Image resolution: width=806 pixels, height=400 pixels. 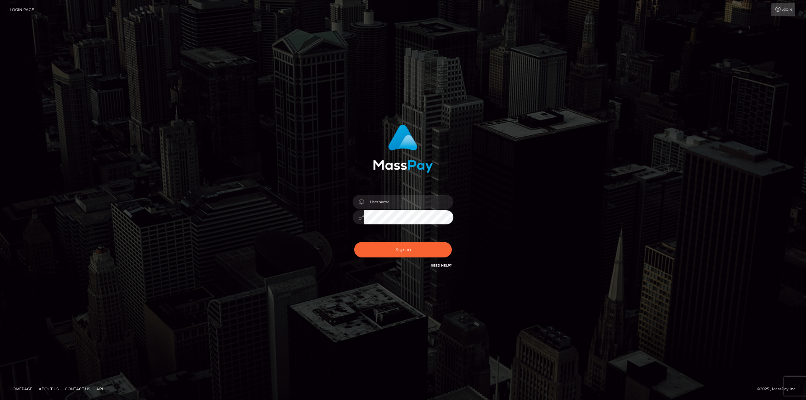 What do you see at coordinates (783, 10) in the screenshot?
I see `a: Login` at bounding box center [783, 10].